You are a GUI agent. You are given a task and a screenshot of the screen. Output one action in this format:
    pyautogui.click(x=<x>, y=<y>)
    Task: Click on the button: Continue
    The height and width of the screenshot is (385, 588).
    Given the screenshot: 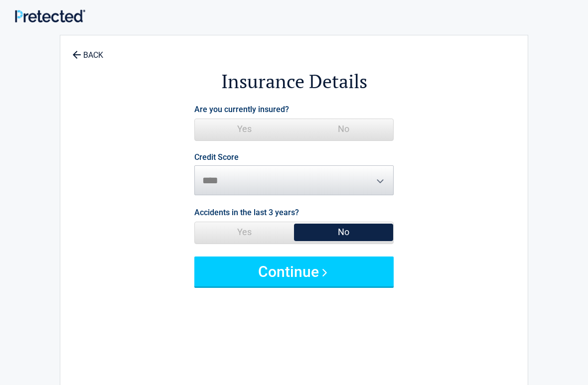 What is the action you would take?
    pyautogui.click(x=294, y=271)
    